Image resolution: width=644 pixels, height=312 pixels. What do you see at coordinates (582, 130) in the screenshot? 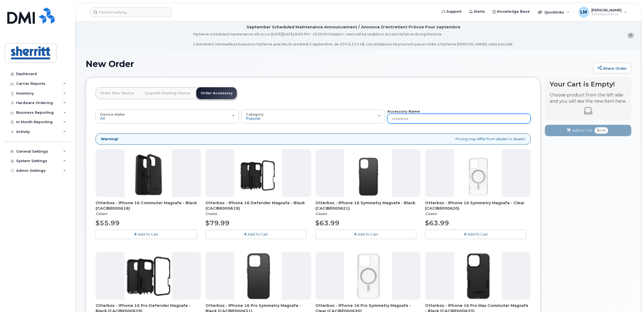
I see `span: Add to Cart` at bounding box center [582, 130].